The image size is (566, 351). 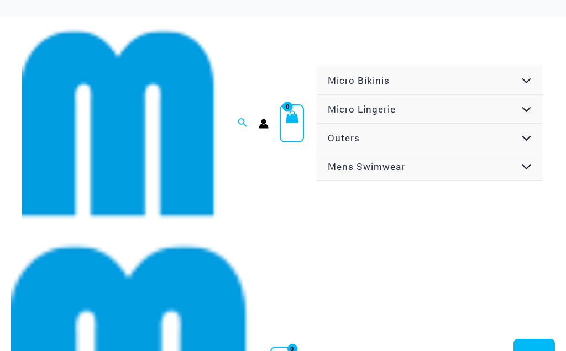 I want to click on a: Micro BikinisMenu ToggleMenu Toggle, so click(x=429, y=81).